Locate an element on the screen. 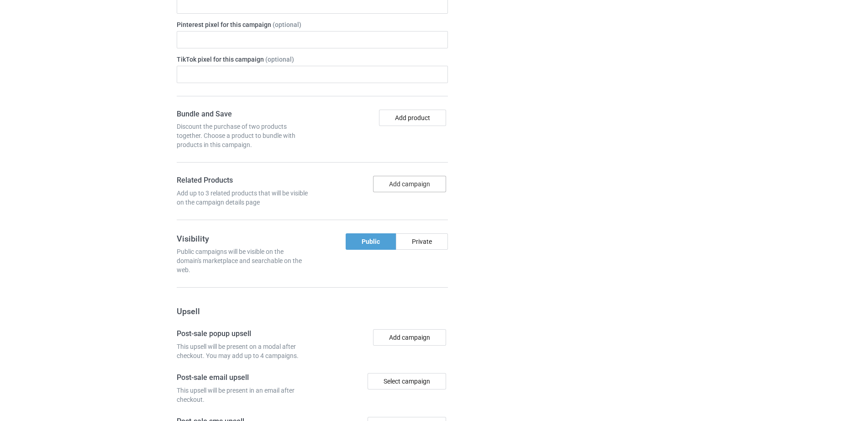 Image resolution: width=868 pixels, height=421 pixels. button: Add product is located at coordinates (412, 118).